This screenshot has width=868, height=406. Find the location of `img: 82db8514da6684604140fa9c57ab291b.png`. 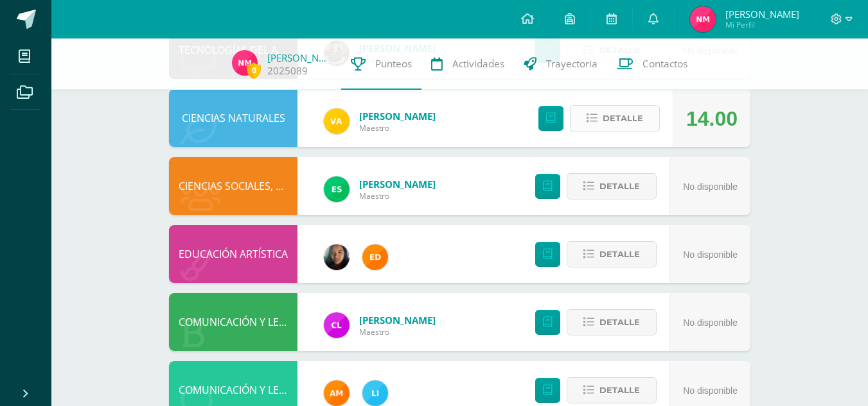

img: 82db8514da6684604140fa9c57ab291b.png is located at coordinates (375, 393).